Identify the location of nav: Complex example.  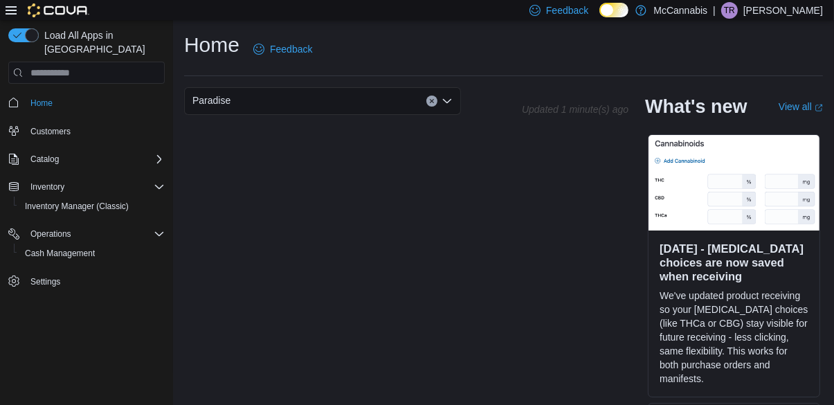
(87, 207).